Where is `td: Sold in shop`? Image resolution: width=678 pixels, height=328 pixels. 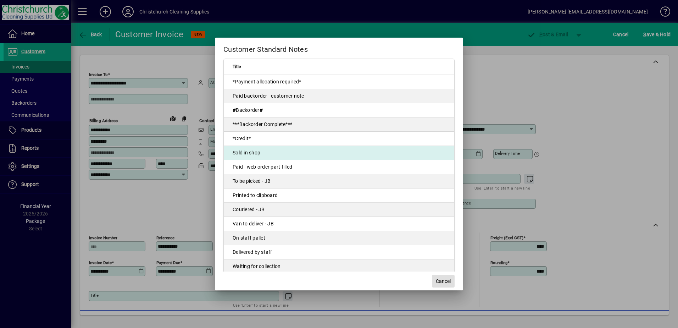 td: Sold in shop is located at coordinates (339, 153).